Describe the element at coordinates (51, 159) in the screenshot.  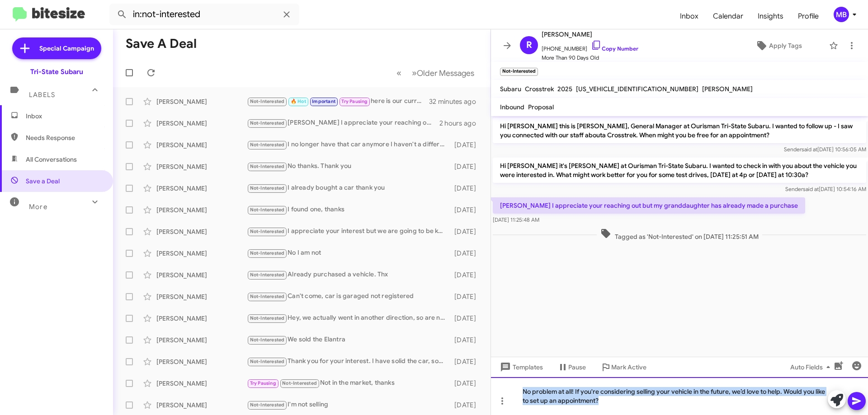
I see `span: All Conversations` at that location.